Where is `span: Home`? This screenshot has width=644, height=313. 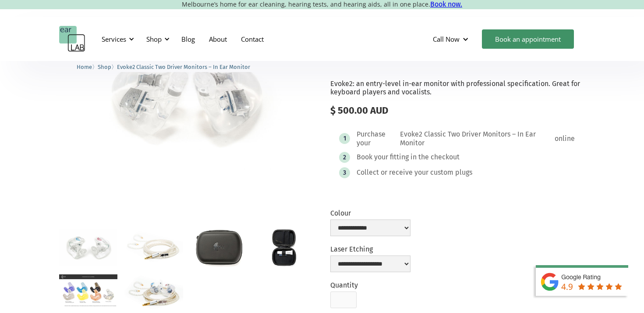
span: Home is located at coordinates (84, 67).